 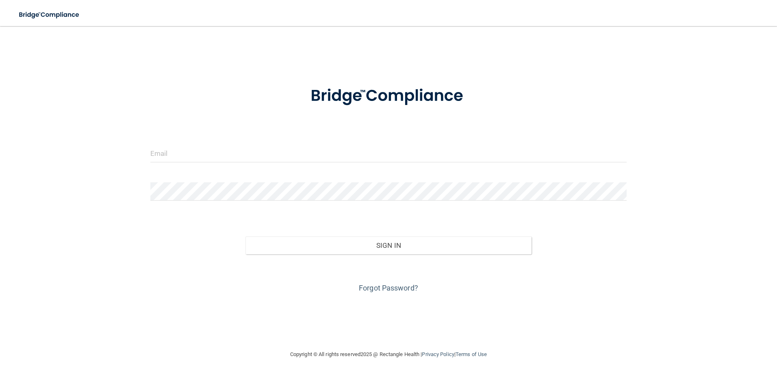 What do you see at coordinates (389, 287) in the screenshot?
I see `a: Forgot Password?` at bounding box center [389, 287].